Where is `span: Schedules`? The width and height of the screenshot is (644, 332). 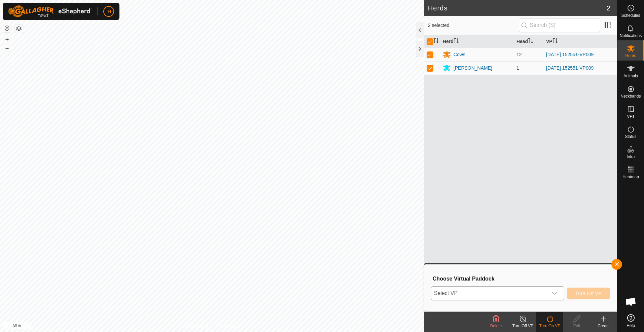
span: Schedules is located at coordinates (631, 15).